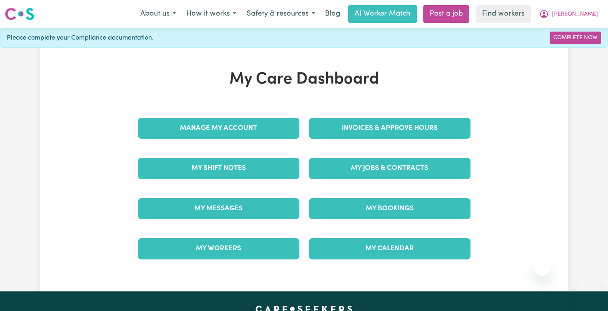 The height and width of the screenshot is (311, 608). What do you see at coordinates (219, 168) in the screenshot?
I see `a: My Shift Notes` at bounding box center [219, 168].